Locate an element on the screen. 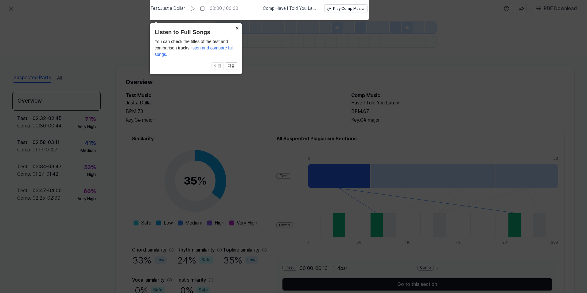 The image size is (587, 293). a: Play Comp Music is located at coordinates (346, 9).